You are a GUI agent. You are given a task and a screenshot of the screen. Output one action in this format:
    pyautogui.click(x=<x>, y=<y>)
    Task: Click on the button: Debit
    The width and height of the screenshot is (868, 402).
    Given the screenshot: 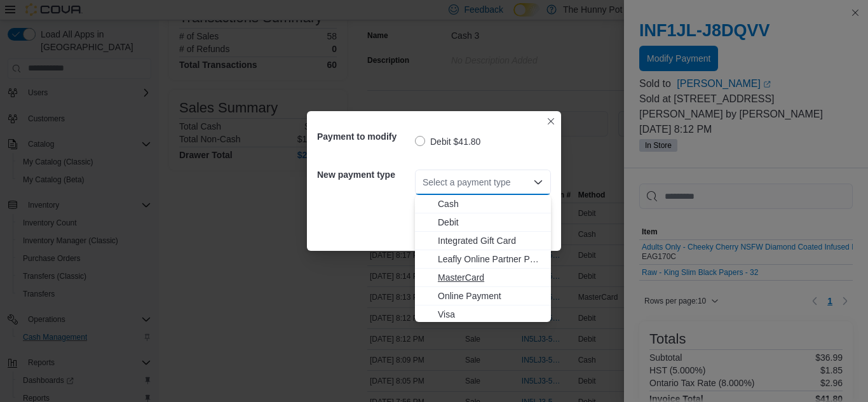 What is the action you would take?
    pyautogui.click(x=483, y=222)
    